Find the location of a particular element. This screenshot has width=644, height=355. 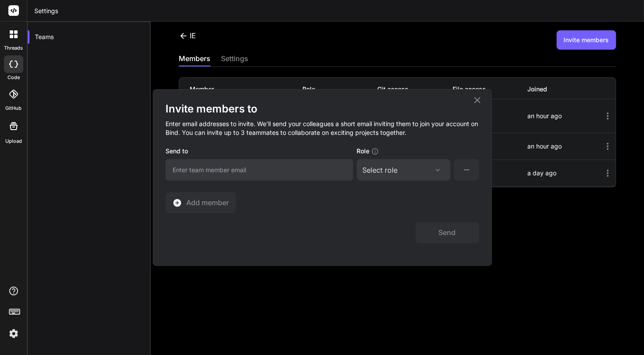

input: Enter team member email is located at coordinates (259, 170).